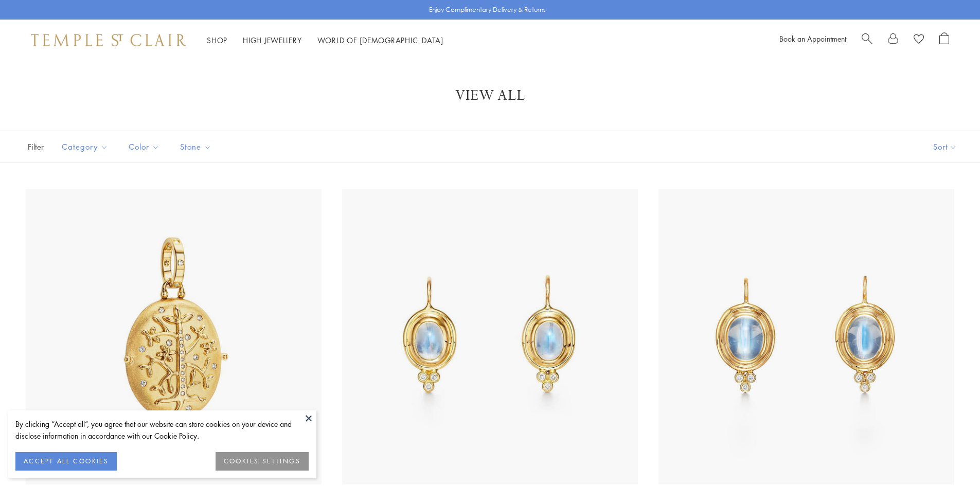  Describe the element at coordinates (162, 430) in the screenshot. I see `div: By clicking “Accept all”, you agree that our website can store cookies on your device and disclos...` at that location.